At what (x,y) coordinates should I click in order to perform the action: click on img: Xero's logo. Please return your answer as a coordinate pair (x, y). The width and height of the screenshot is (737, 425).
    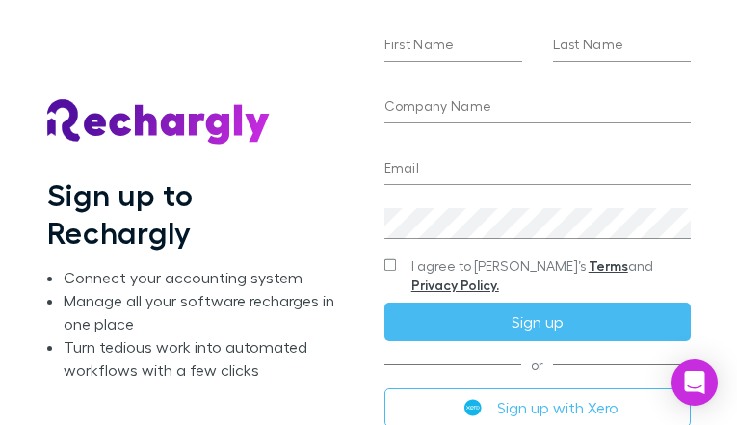
    Looking at the image, I should click on (473, 407).